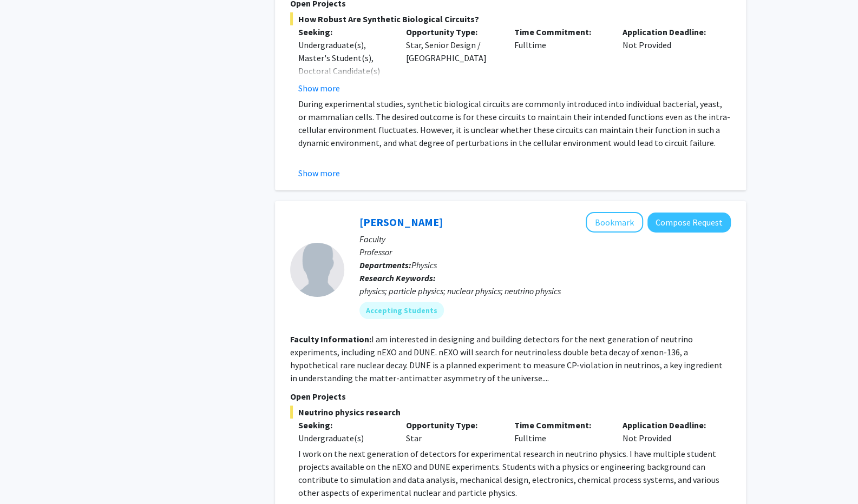 The height and width of the screenshot is (504, 858). I want to click on fg-read-more: I am interested in designing and building detectors for the next generation of neutrino experimen..., so click(506, 358).